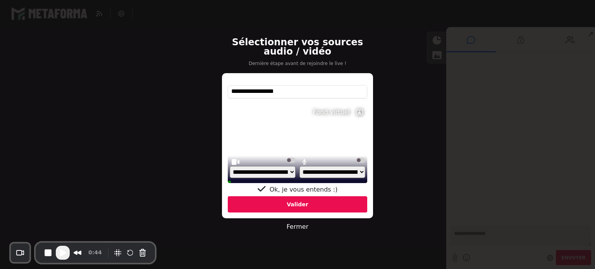  I want to click on div: Fond virtuel, so click(331, 112).